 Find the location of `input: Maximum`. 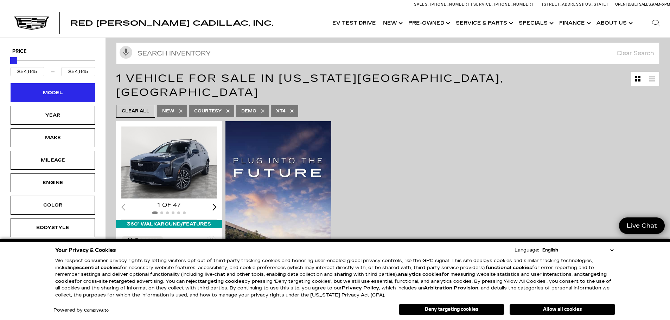

input: Maximum is located at coordinates (78, 72).